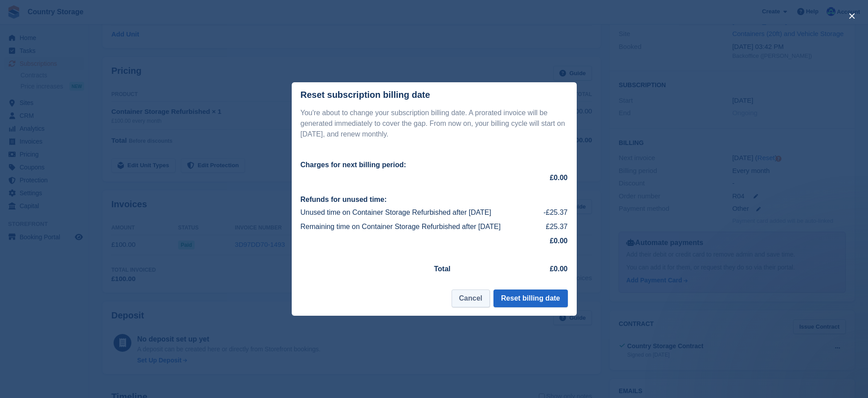 Image resolution: width=868 pixels, height=398 pixels. What do you see at coordinates (471, 298) in the screenshot?
I see `button: Cancel` at bounding box center [471, 298].